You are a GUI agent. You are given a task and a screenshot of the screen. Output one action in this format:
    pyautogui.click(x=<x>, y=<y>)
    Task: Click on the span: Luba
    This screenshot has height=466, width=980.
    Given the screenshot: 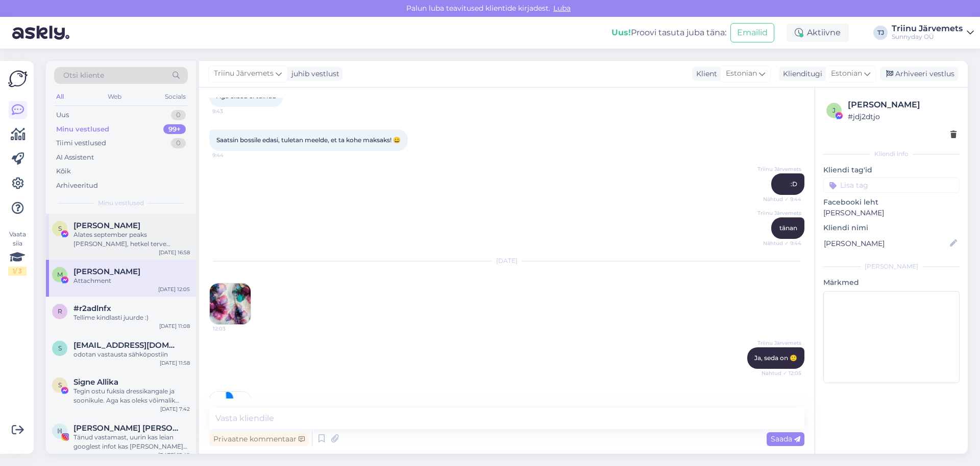 What is the action you would take?
    pyautogui.click(x=562, y=9)
    